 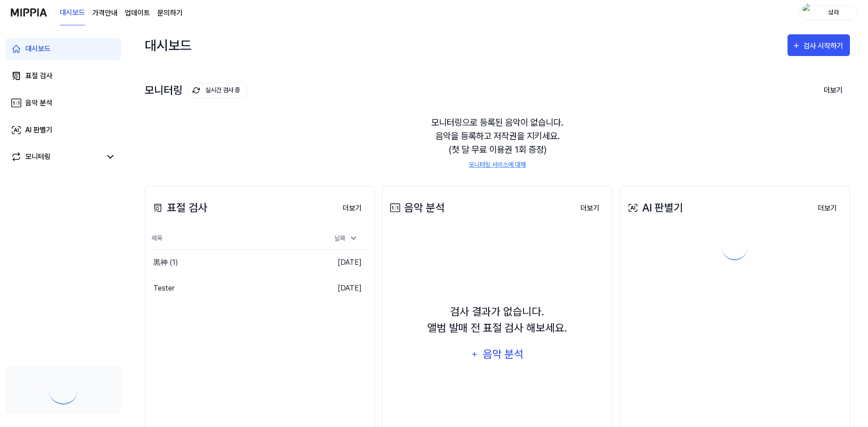 I want to click on button: 음악 분석, so click(x=497, y=354).